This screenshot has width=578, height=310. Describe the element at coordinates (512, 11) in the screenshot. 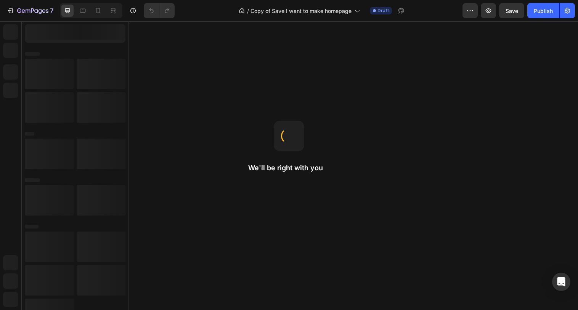

I see `button: Save` at that location.